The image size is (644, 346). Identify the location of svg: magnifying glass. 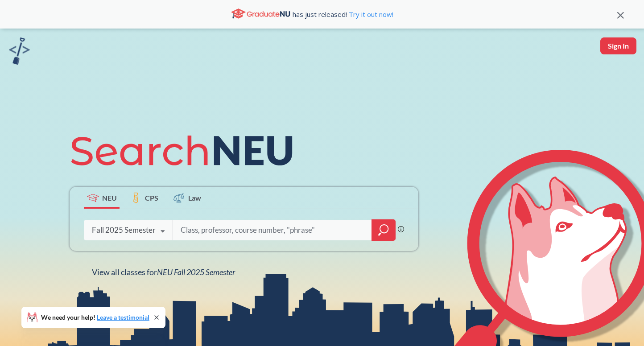
(384, 230).